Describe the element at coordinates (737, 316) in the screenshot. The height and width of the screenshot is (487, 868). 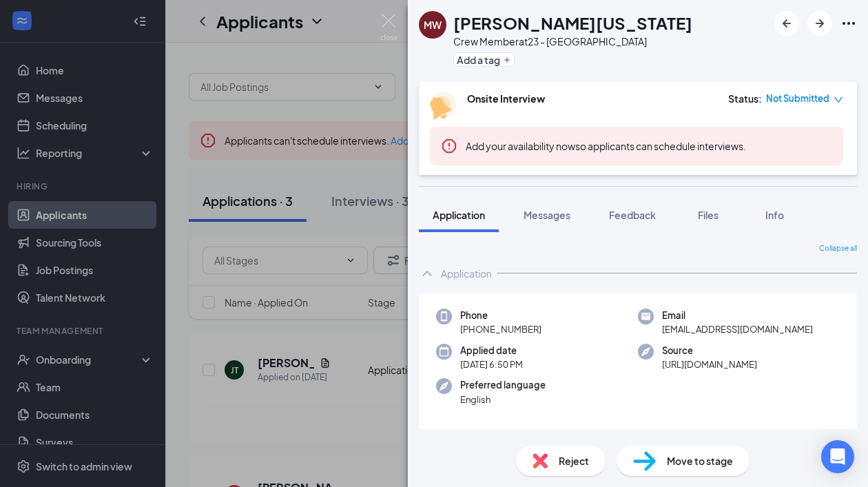
I see `span: Email` at that location.